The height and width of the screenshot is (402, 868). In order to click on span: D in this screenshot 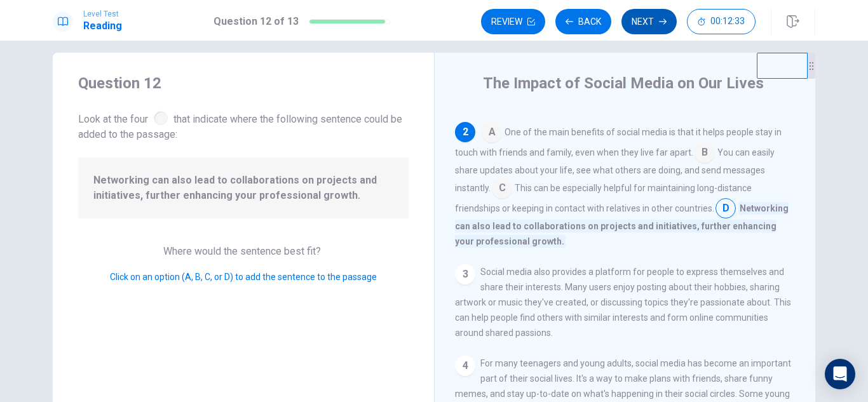, I will do `click(726, 208)`.